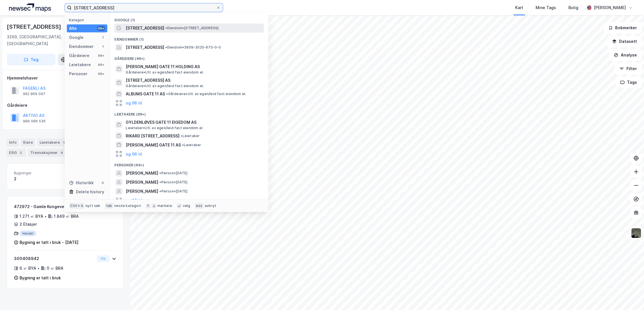 This screenshot has width=644, height=310. What do you see at coordinates (189, 113) in the screenshot?
I see `div: Leietakere (99+)` at bounding box center [189, 113].